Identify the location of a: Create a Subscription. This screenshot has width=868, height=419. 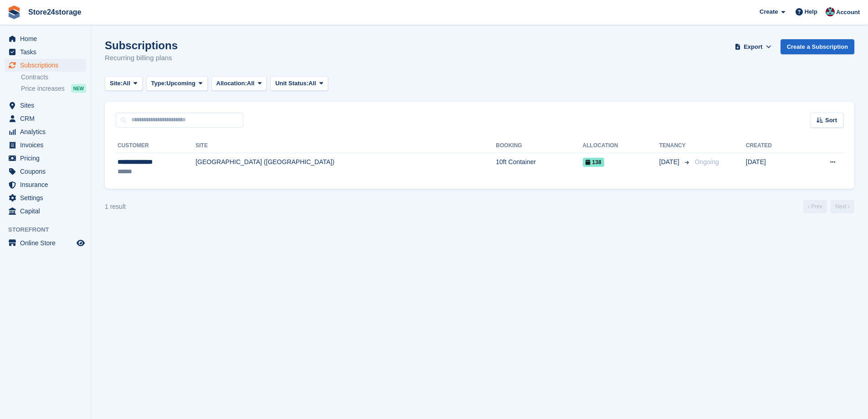
(817, 46).